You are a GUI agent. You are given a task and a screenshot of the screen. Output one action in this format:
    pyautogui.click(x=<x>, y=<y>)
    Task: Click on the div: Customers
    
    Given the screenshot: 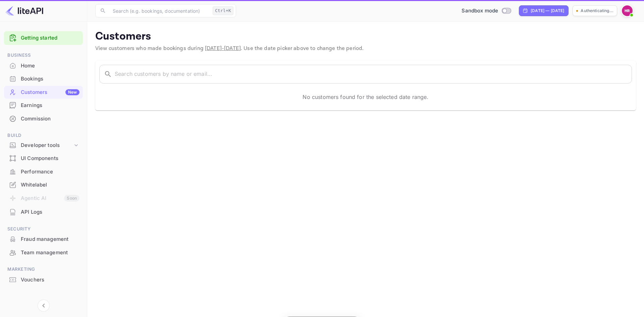 What is the action you would take?
    pyautogui.click(x=50, y=92)
    